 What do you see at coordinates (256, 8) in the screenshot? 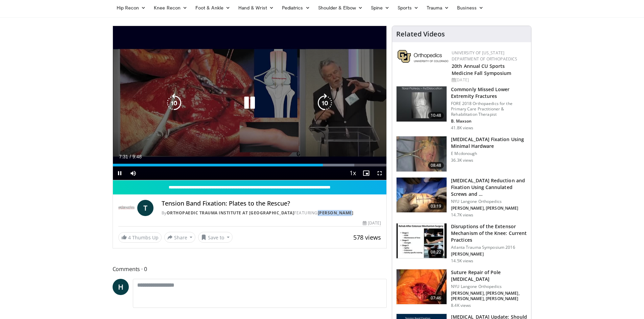
I see `a: Hand & Wrist` at bounding box center [256, 8].